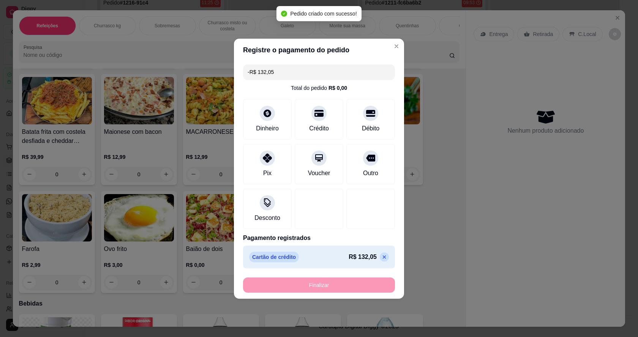 This screenshot has width=638, height=337. What do you see at coordinates (337, 88) in the screenshot?
I see `div: R$ 0,00` at bounding box center [337, 88].